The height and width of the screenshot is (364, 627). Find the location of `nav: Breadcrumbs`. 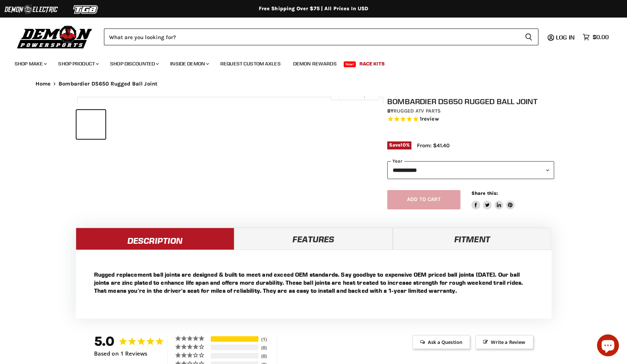

nav: Breadcrumbs is located at coordinates (314, 84).